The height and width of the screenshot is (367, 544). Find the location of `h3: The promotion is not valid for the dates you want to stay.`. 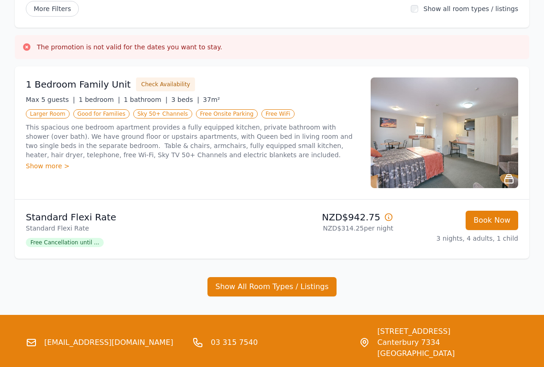

h3: The promotion is not valid for the dates you want to stay. is located at coordinates (129, 47).